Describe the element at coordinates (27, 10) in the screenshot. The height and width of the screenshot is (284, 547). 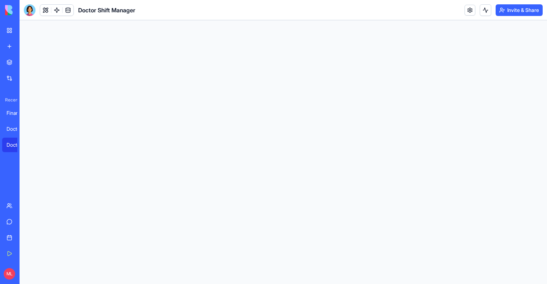
I see `img: logo` at that location.